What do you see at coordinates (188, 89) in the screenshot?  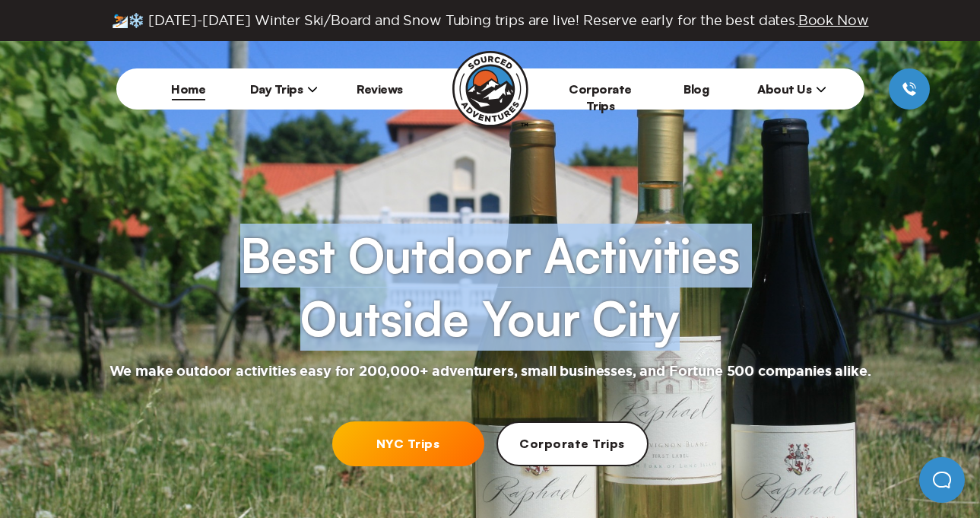 I see `a: Home` at bounding box center [188, 89].